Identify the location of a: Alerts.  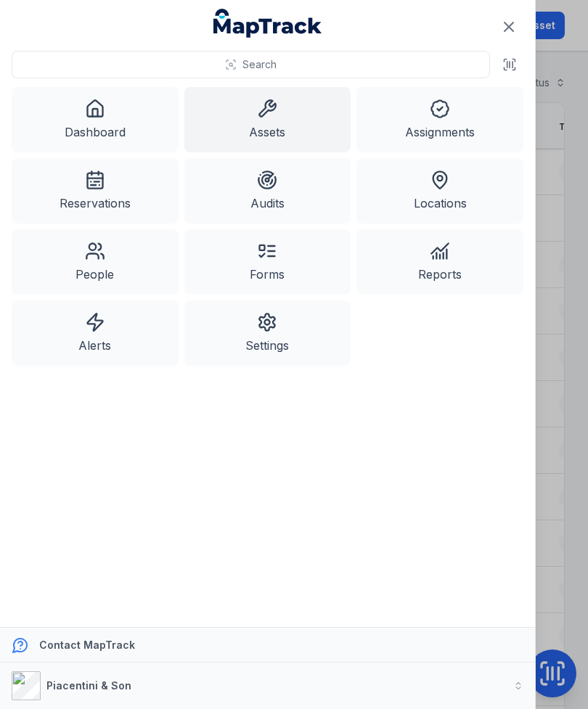
(95, 334).